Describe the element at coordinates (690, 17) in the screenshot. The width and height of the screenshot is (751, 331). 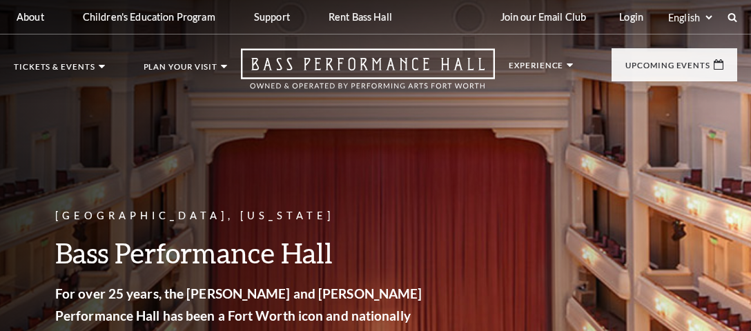
I see `select: Select:` at that location.